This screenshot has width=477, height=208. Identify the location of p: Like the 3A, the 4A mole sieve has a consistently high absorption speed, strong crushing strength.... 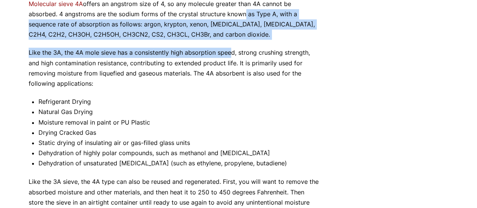
(175, 68).